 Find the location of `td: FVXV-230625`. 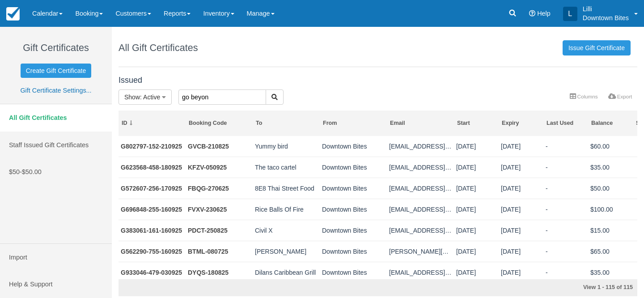

td: FVXV-230625 is located at coordinates (219, 209).